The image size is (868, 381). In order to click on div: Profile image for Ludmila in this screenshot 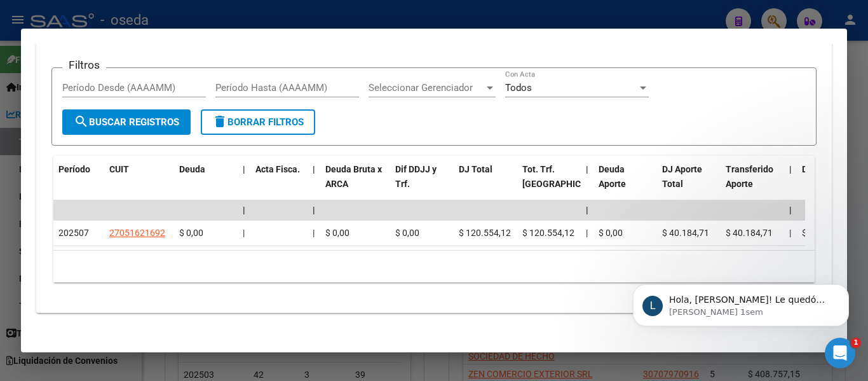, I will do `click(38, 48)`.